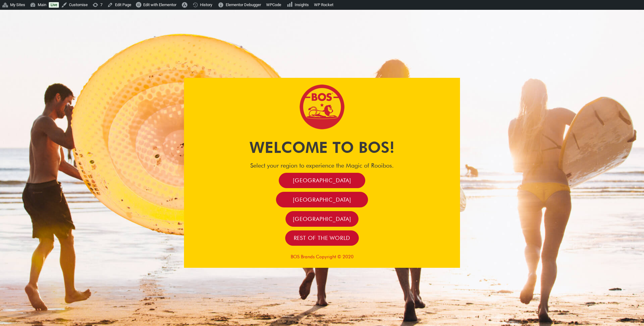  I want to click on p: BOS Brands Copyright © 2020, so click(322, 257).